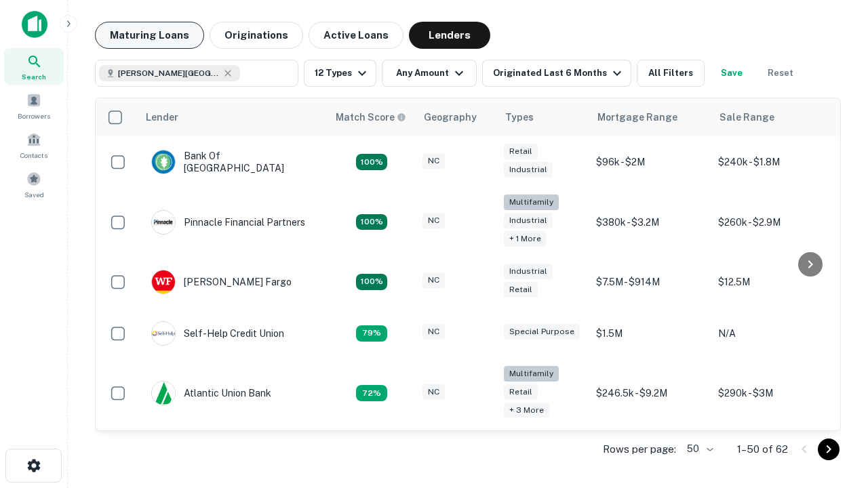 The width and height of the screenshot is (868, 488). What do you see at coordinates (371, 162) in the screenshot?
I see `div: Matching Properties: 14, hasApolloMatch: undefined` at bounding box center [371, 162].